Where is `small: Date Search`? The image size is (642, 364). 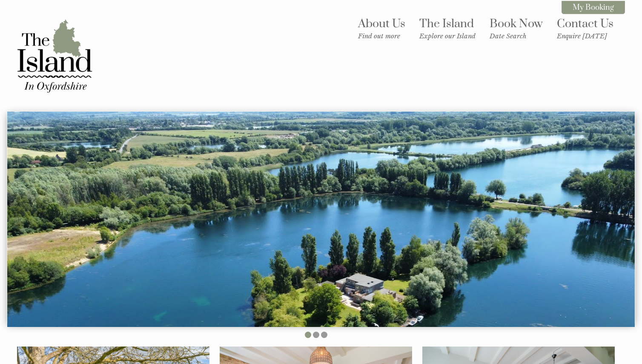
small: Date Search is located at coordinates (516, 36).